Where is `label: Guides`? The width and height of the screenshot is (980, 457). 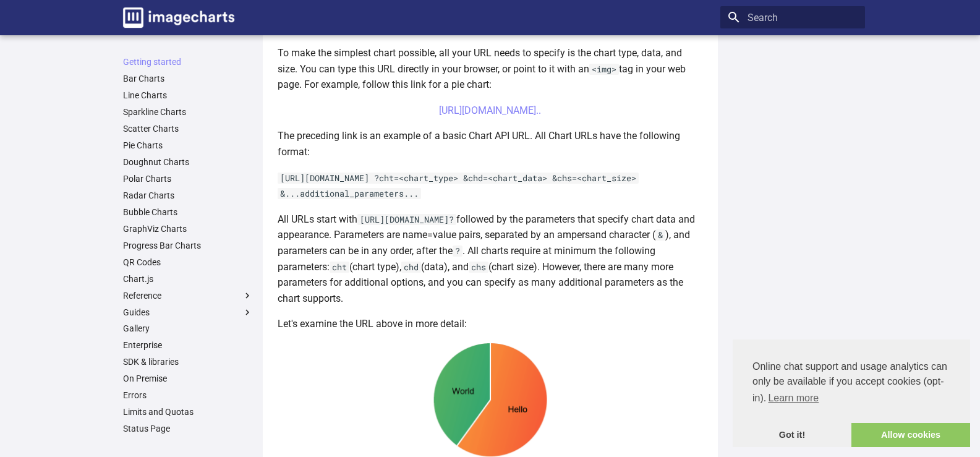
label: Guides is located at coordinates (188, 312).